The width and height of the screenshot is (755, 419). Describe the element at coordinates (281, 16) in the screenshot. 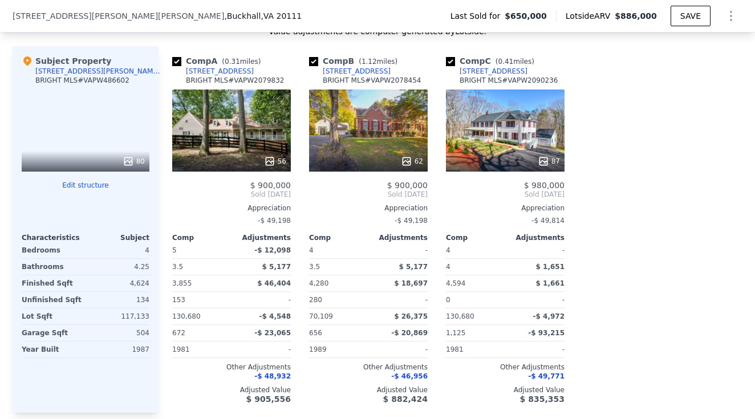

I see `span: , VA 20111` at that location.